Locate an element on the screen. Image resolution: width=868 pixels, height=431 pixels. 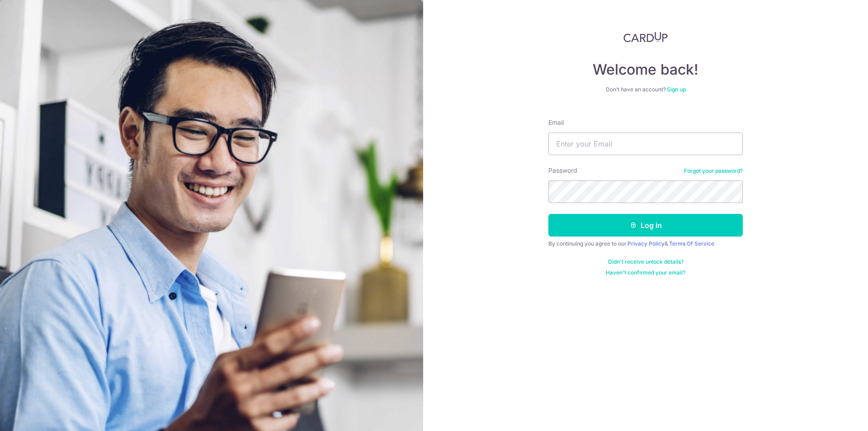
a: Didn't receive unlock details? is located at coordinates (646, 262).